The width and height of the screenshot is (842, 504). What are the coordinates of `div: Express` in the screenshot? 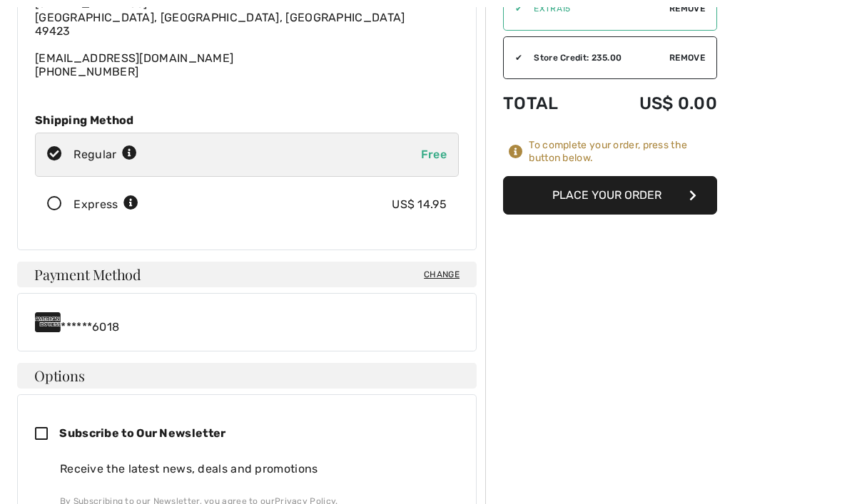 It's located at (106, 204).